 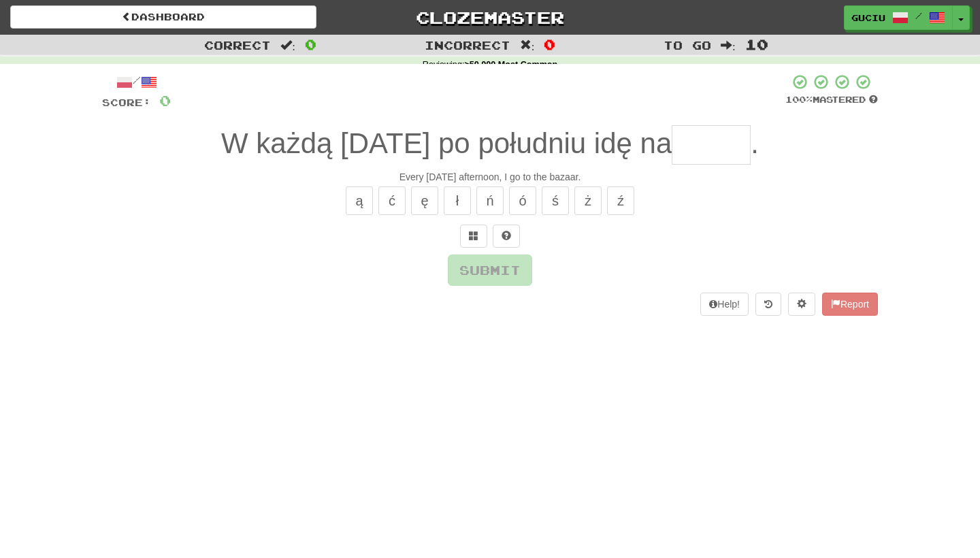 I want to click on span: To go, so click(x=687, y=45).